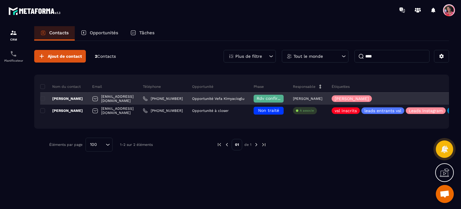 This screenshot has height=209, width=461. What do you see at coordinates (93, 144) in the screenshot?
I see `span: 100` at bounding box center [93, 144].